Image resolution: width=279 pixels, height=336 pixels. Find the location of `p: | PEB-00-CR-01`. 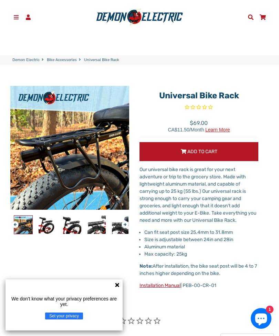

p: | PEB-00-CR-01 is located at coordinates (199, 285).